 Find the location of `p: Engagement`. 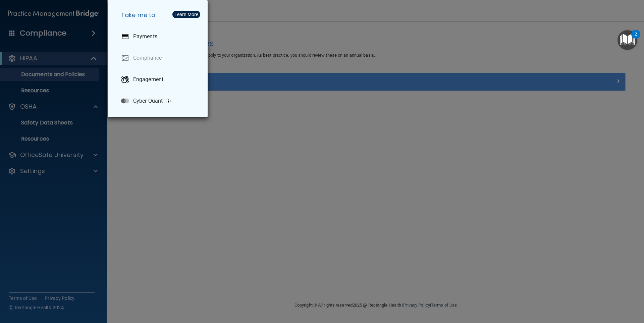

p: Engagement is located at coordinates (148, 80).